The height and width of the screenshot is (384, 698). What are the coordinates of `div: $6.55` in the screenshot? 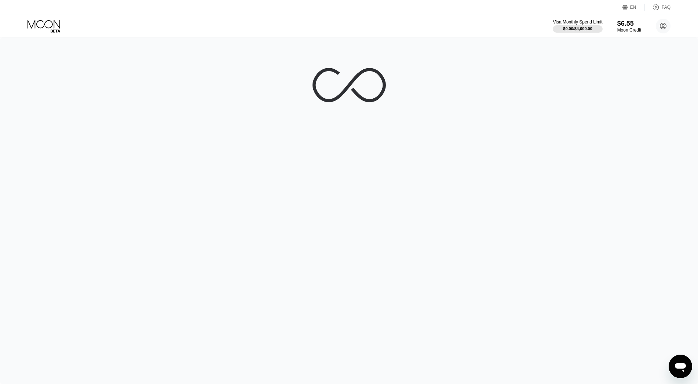 It's located at (629, 23).